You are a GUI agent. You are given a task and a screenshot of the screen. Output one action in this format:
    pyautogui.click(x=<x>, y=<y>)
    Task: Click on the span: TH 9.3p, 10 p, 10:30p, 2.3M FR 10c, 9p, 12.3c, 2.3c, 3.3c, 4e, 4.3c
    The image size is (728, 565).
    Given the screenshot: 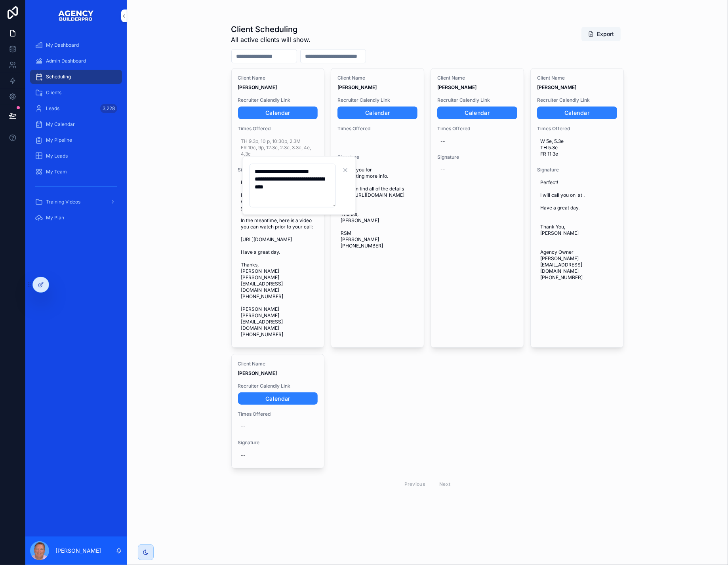 What is the action you would take?
    pyautogui.click(x=278, y=147)
    